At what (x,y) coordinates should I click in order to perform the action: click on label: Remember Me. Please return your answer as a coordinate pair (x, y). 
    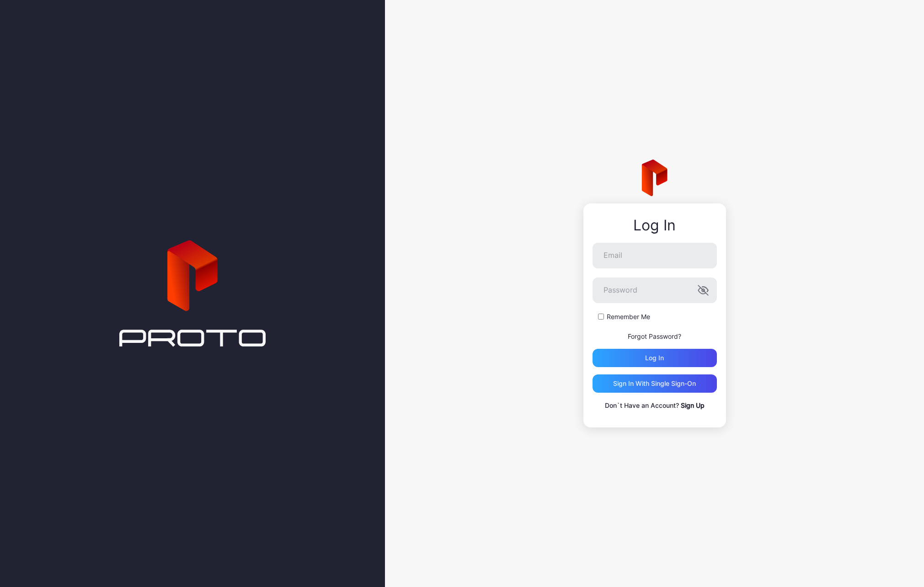
    Looking at the image, I should click on (628, 317).